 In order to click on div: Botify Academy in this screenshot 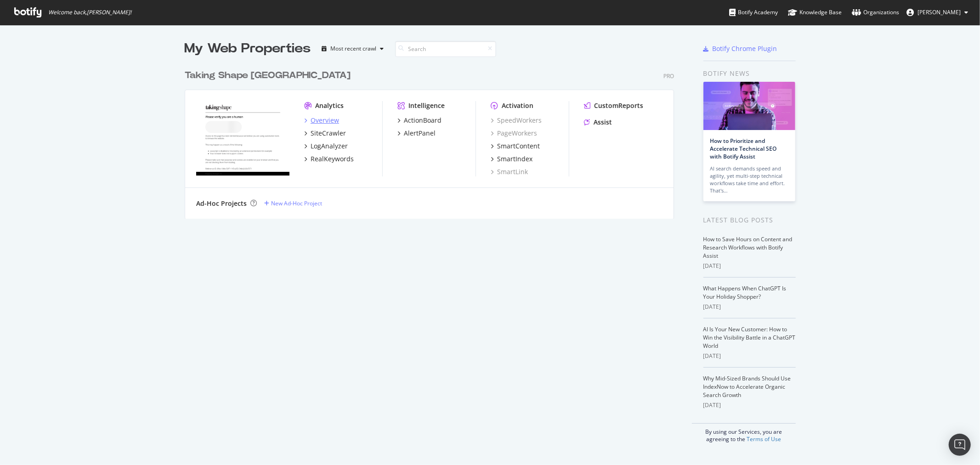, I will do `click(754, 12)`.